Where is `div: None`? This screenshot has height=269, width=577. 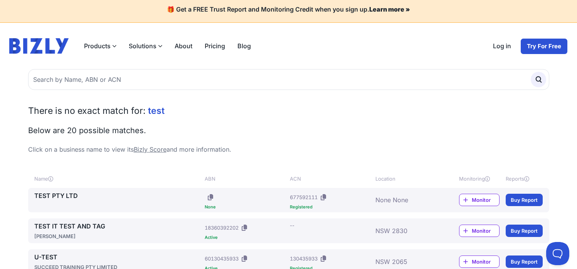
div: None is located at coordinates (246, 207).